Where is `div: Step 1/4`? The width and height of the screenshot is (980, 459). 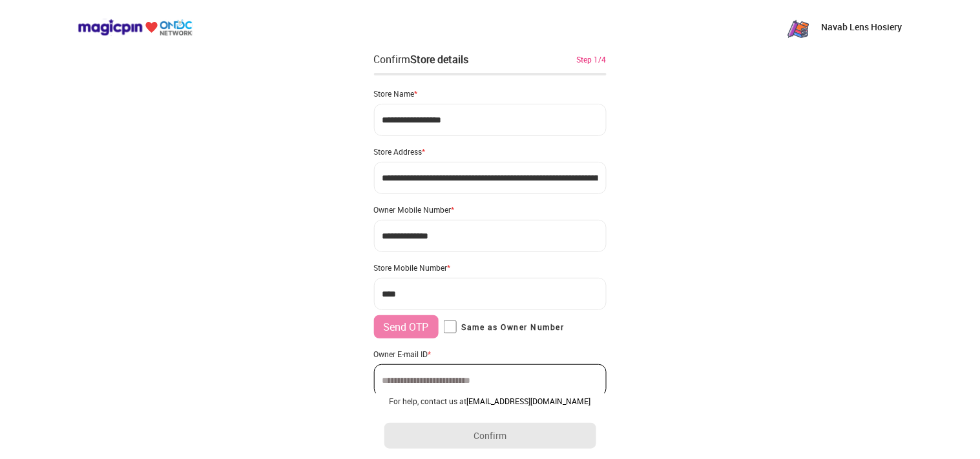
div: Step 1/4 is located at coordinates (591, 59).